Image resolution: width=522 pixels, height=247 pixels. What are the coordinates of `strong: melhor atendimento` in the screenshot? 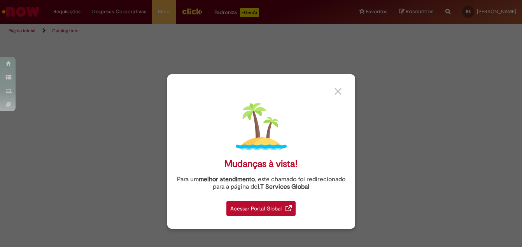 It's located at (227, 179).